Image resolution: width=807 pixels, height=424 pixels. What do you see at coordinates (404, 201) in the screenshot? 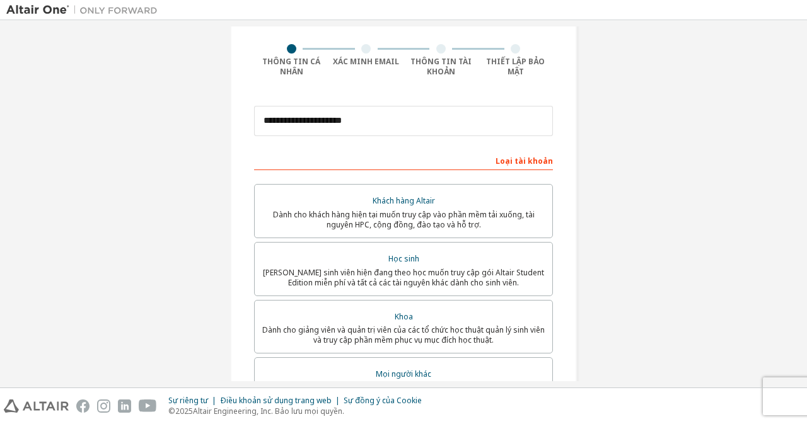
I see `font: Khách hàng Altair` at bounding box center [404, 201].